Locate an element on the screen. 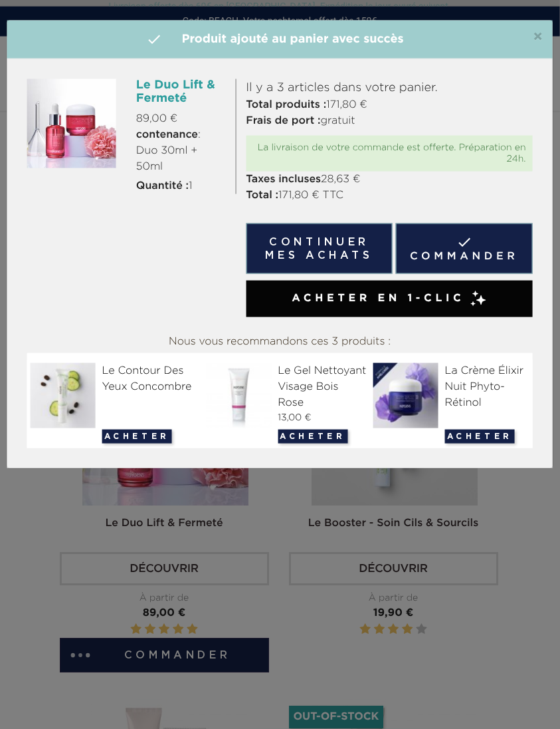 The height and width of the screenshot is (729, 560). div: La Crème Élixir Nuit Phyto-Rétinol is located at coordinates (451, 387).